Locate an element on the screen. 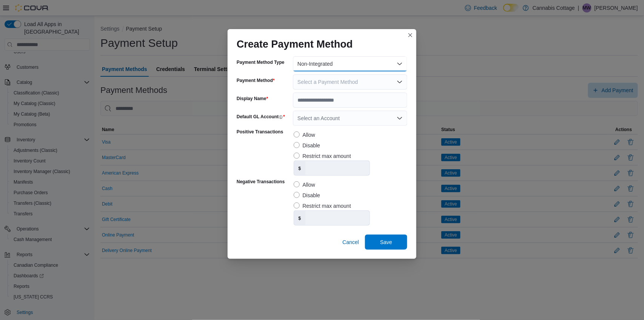  button: Select a Payment Method is located at coordinates (350, 82).